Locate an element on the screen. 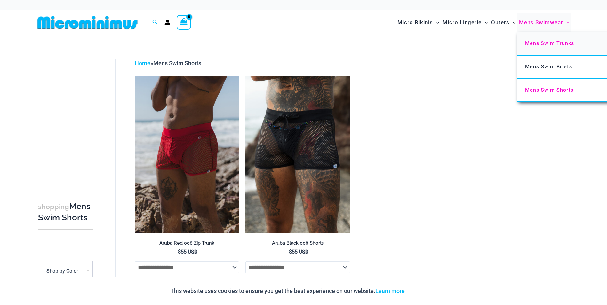  nav: Site Navigation is located at coordinates (484, 22).